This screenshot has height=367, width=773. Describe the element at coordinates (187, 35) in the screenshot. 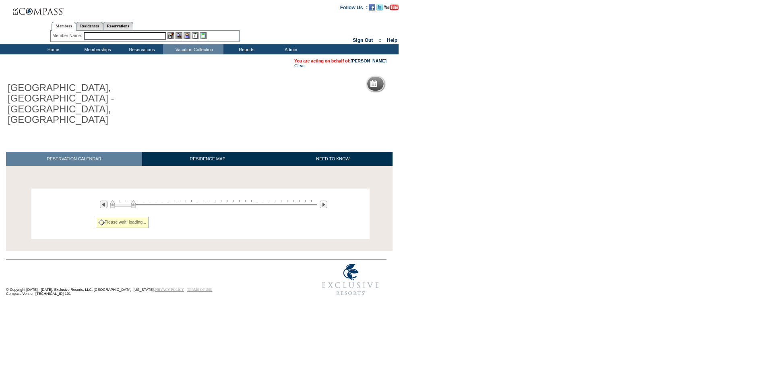

I see `img: Impersonate` at that location.